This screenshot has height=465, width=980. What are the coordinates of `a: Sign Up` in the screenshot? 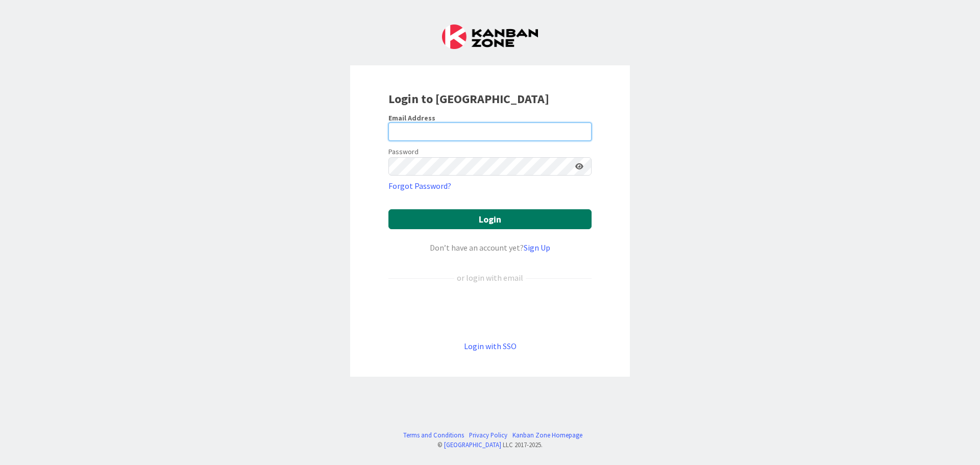 It's located at (537, 248).